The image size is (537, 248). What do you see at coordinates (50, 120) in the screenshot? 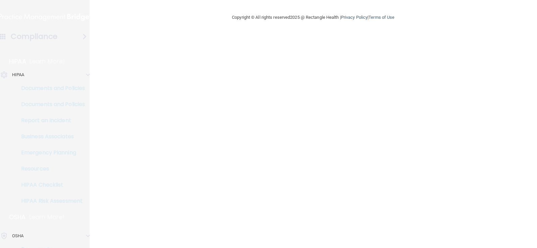
I see `p: Report an Incident` at bounding box center [50, 120].